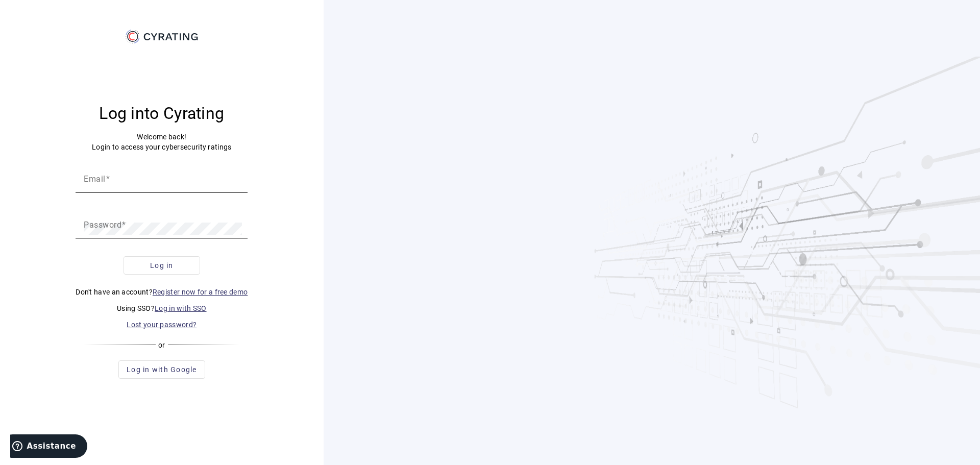  What do you see at coordinates (161, 292) in the screenshot?
I see `p: Don't have an account?` at bounding box center [161, 292].